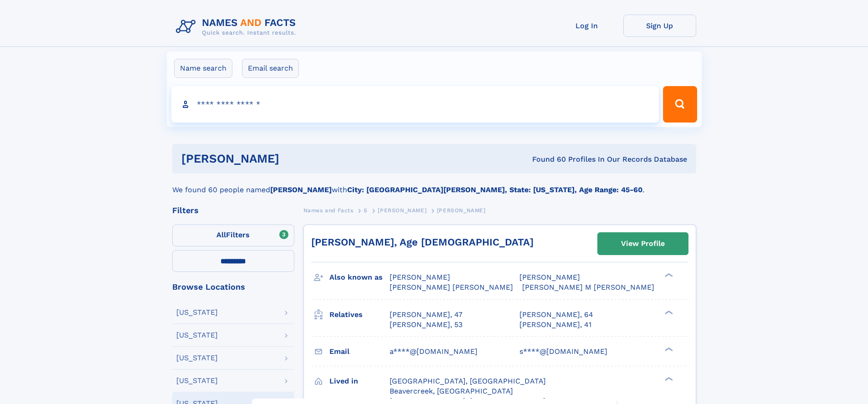  I want to click on input: search input, so click(415, 104).